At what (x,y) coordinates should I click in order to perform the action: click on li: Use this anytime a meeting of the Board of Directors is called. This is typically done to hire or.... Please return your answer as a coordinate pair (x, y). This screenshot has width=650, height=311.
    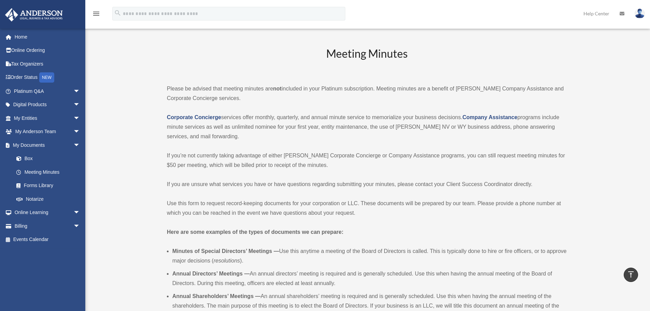
    Looking at the image, I should click on (369, 256).